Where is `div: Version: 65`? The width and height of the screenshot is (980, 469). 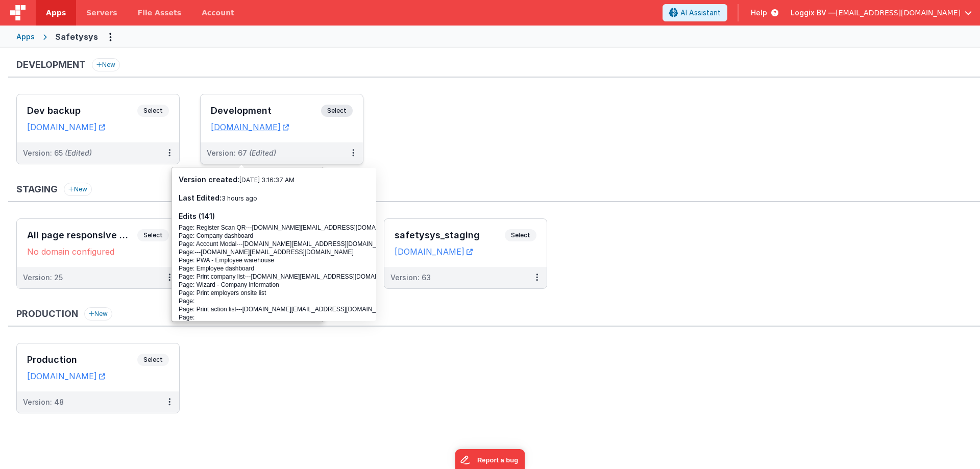
div: Version: 65 is located at coordinates (57, 153).